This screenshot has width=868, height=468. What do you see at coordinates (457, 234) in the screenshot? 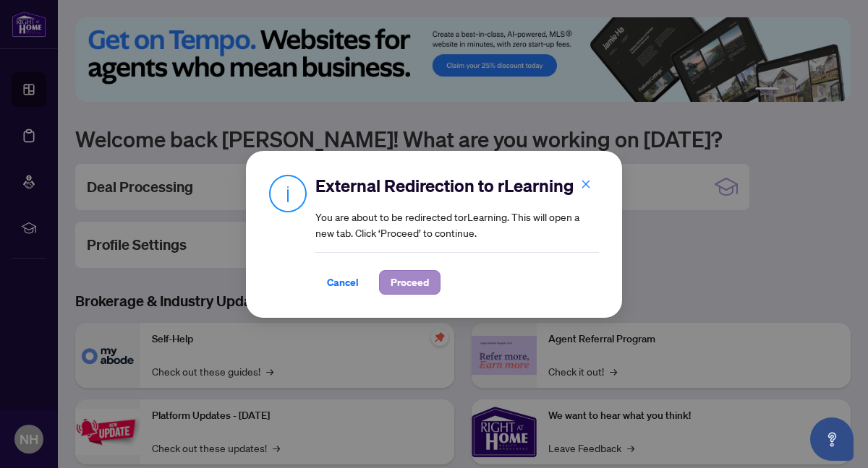
I see `div: You are about to be redirected to rLearning . This will open a new tab. Click ‘Proceed’ to continue.` at bounding box center [457, 234].